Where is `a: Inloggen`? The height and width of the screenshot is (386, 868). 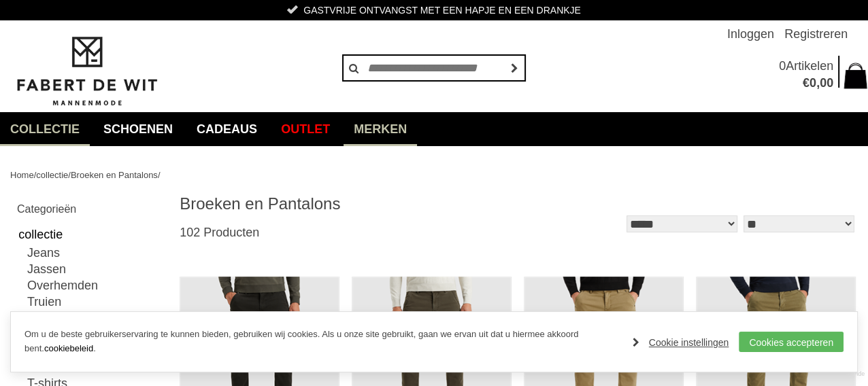 a: Inloggen is located at coordinates (750, 34).